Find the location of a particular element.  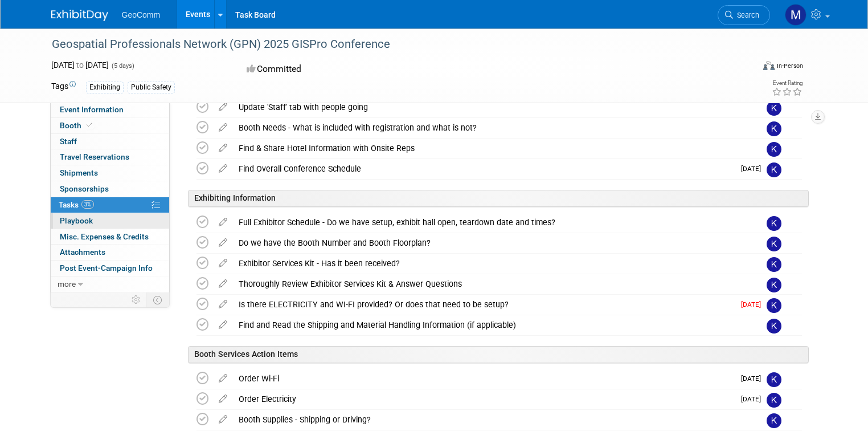

div: Exhibiting is located at coordinates (105, 87).